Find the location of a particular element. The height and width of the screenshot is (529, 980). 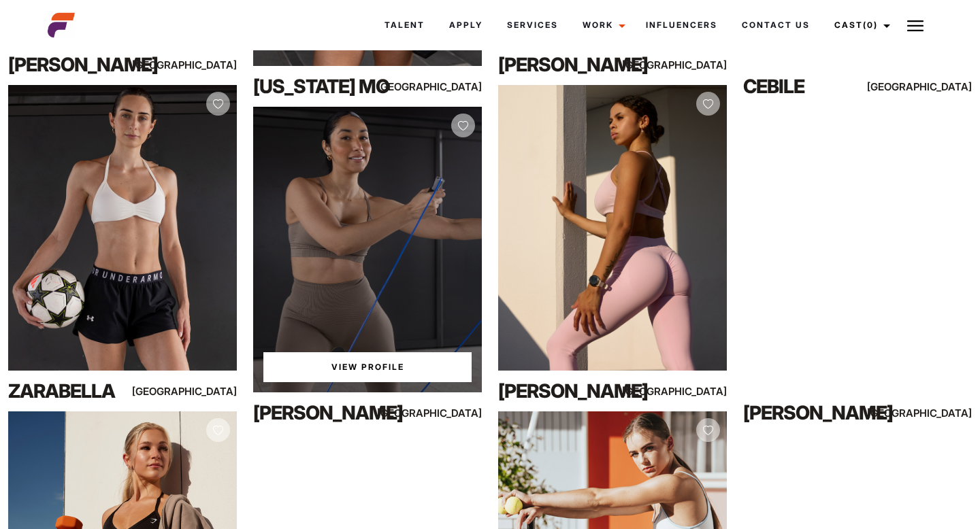

img: Burger icon is located at coordinates (915, 26).